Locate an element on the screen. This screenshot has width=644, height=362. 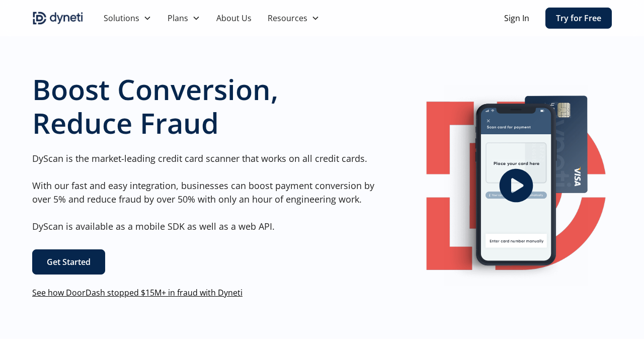
img: Image of a mobile Dyneti UI scanning a credit card is located at coordinates (516, 186).